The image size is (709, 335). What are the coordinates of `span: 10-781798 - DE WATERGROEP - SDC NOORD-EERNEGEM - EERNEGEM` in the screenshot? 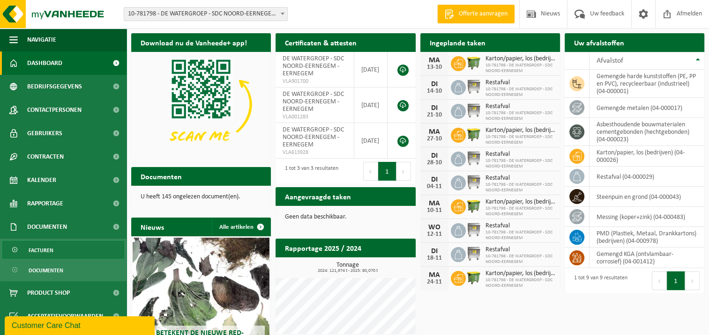 It's located at (206, 14).